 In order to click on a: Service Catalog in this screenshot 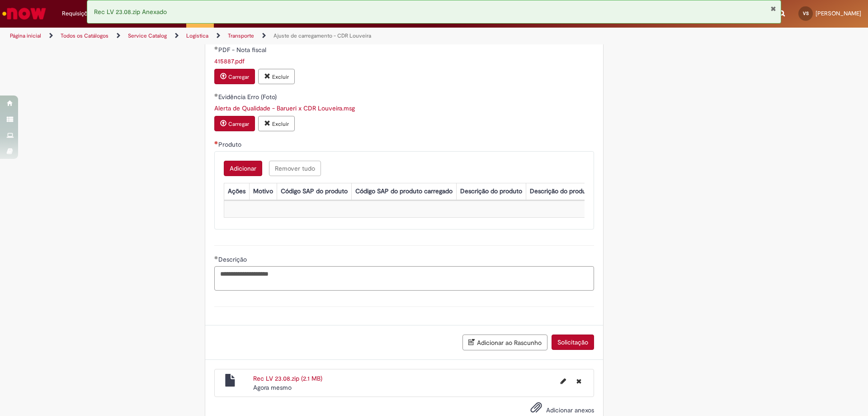, I will do `click(147, 36)`.